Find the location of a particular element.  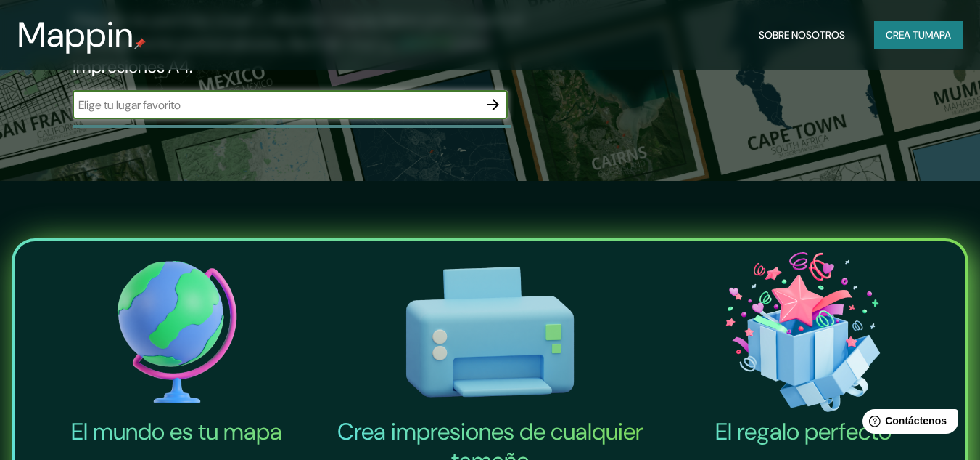

img: pin de mapeo is located at coordinates (140, 44).